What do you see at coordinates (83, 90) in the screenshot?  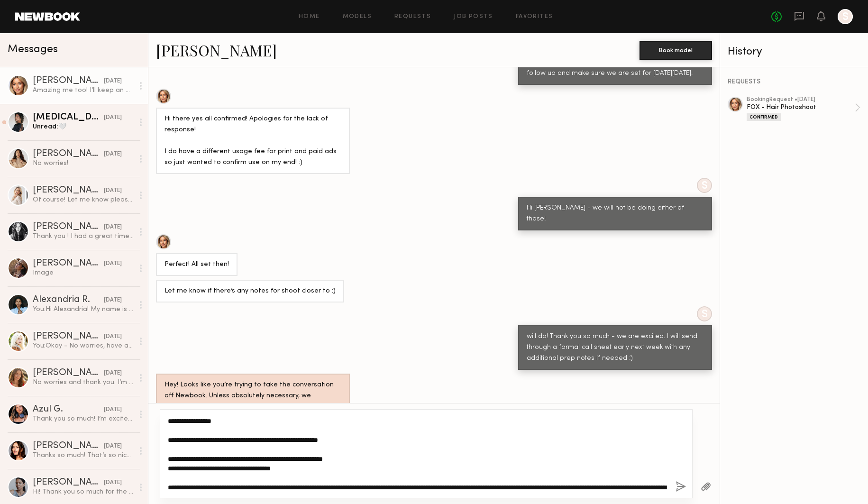 I see `div: Amazing me too! I’ll keep an eye out for it! Thank you!` at bounding box center [83, 90].